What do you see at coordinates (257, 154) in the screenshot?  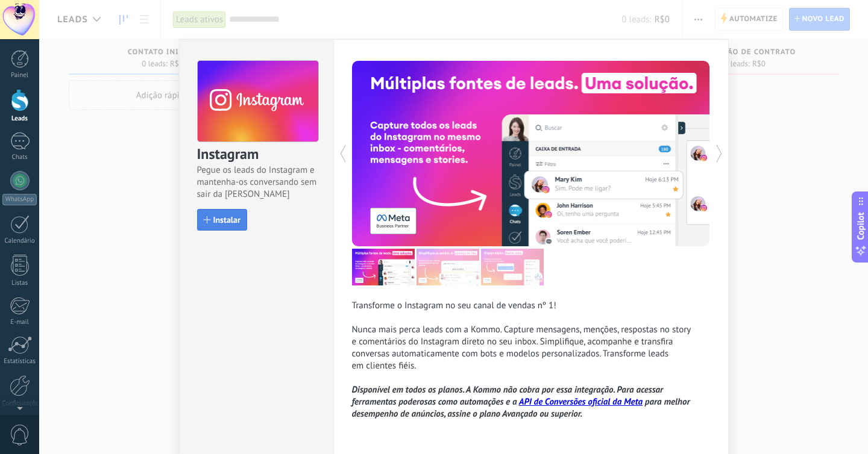 I see `h3: Instagram` at bounding box center [257, 154].